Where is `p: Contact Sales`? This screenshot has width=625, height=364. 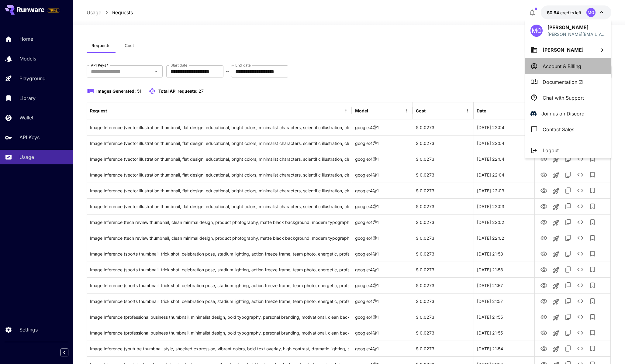
p: Contact Sales is located at coordinates (558, 129).